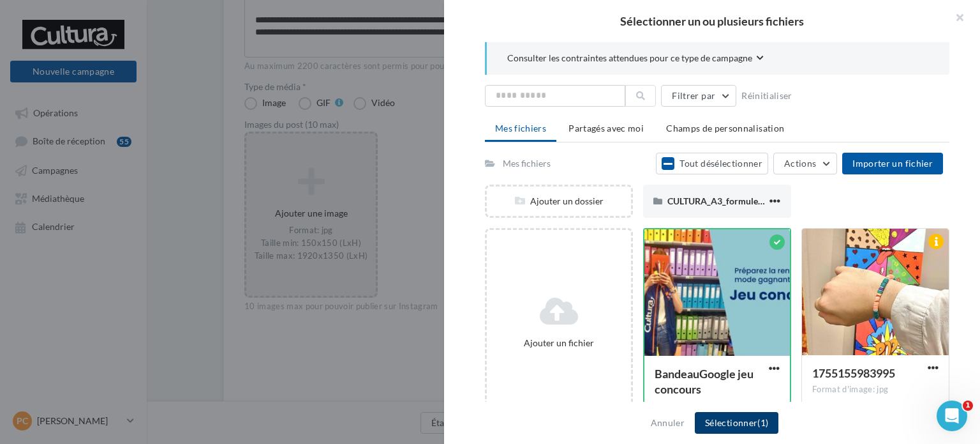 The width and height of the screenshot is (980, 444). Describe the element at coordinates (736, 422) in the screenshot. I see `button: Sélectionner(1)` at that location.